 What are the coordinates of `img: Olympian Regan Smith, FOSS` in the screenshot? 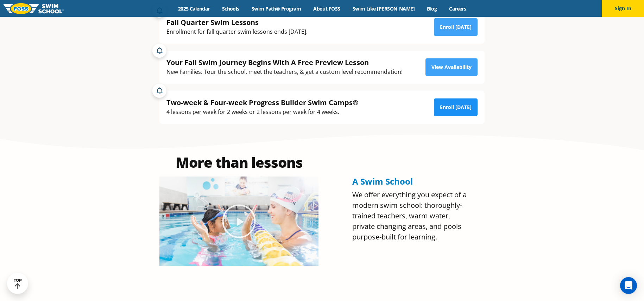 It's located at (239, 221).